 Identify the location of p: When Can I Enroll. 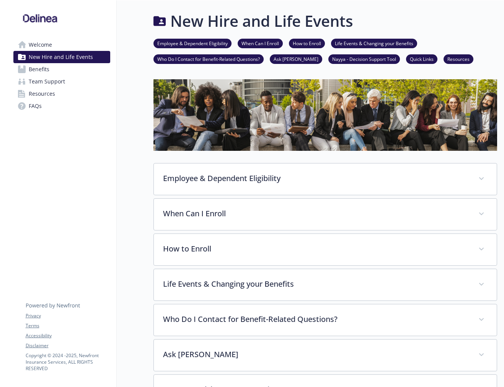
(316, 214).